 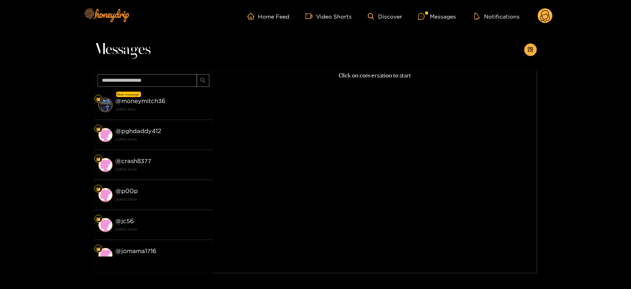 What do you see at coordinates (385, 16) in the screenshot?
I see `a: Discover` at bounding box center [385, 16].